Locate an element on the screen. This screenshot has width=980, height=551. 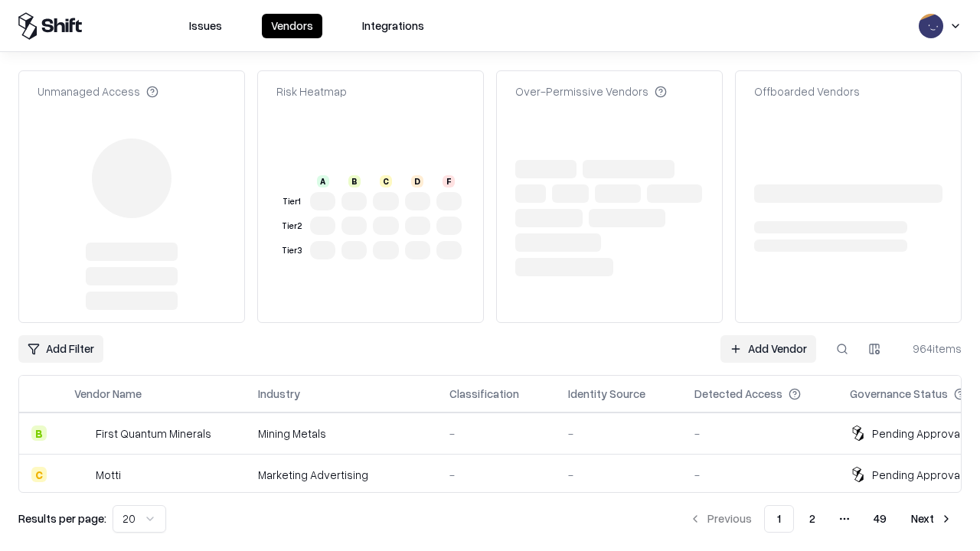
div: Detected Access is located at coordinates (738, 393).